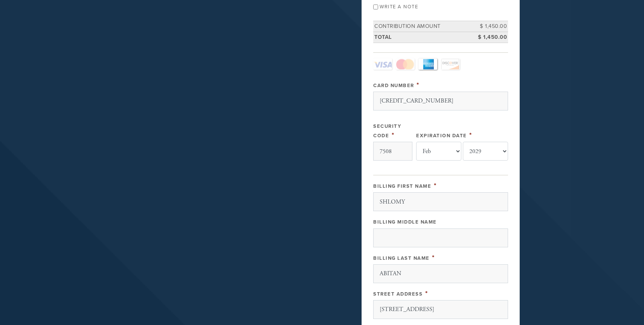 The height and width of the screenshot is (325, 644). Describe the element at coordinates (439, 151) in the screenshot. I see `select: Expiration Date month` at that location.